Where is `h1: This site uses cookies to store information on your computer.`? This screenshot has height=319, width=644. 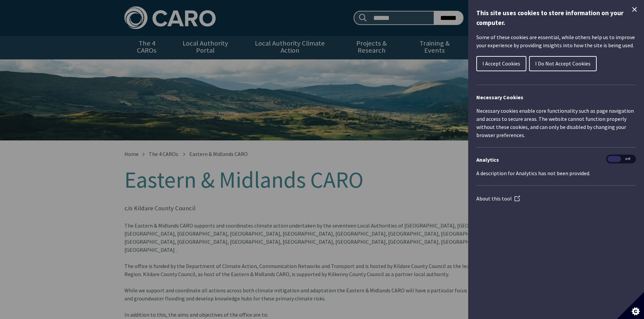
h1: This site uses cookies to store information on your computer. is located at coordinates (556, 18).